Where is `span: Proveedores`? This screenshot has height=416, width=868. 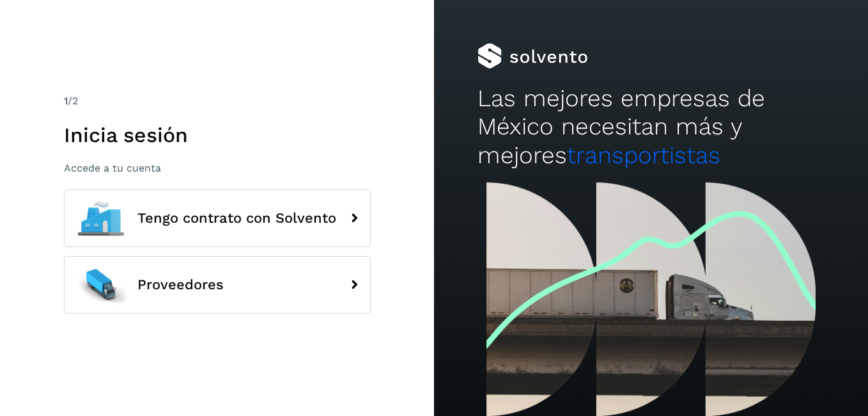 span: Proveedores is located at coordinates (180, 284).